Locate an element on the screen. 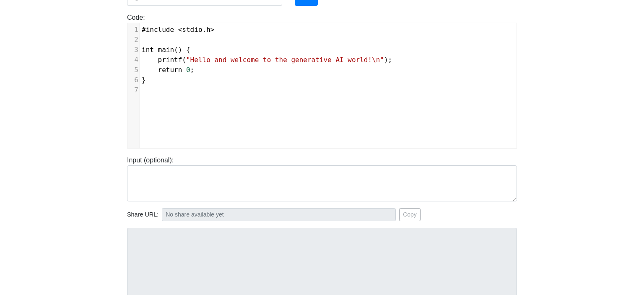 The width and height of the screenshot is (644, 295). span: stdio is located at coordinates (192, 29).